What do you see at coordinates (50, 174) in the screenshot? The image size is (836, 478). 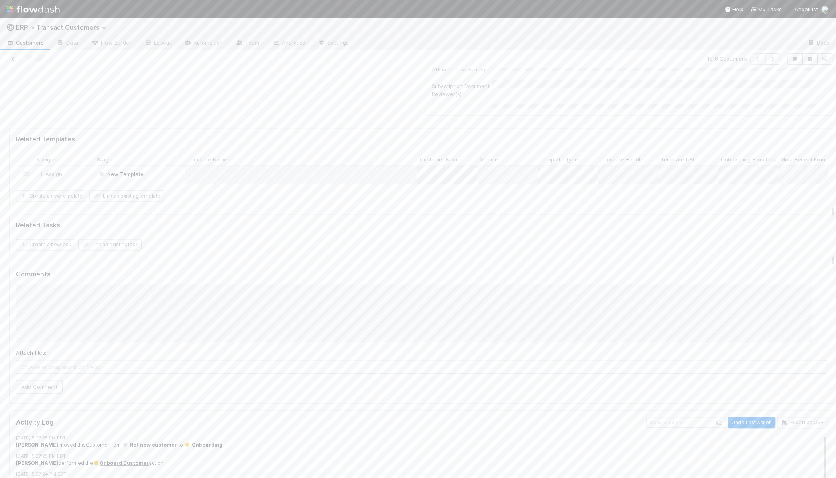 I see `div: Assign` at bounding box center [50, 174].